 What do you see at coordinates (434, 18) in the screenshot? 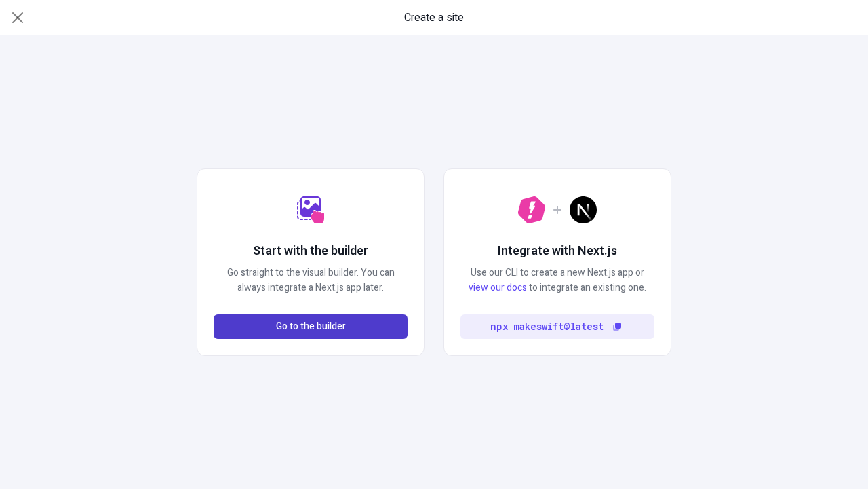
I see `span: Create a site` at bounding box center [434, 18].